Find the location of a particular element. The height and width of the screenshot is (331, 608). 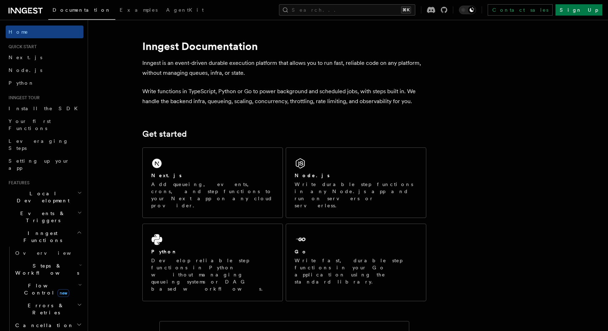

button: Errors & Retries is located at coordinates (48, 309).